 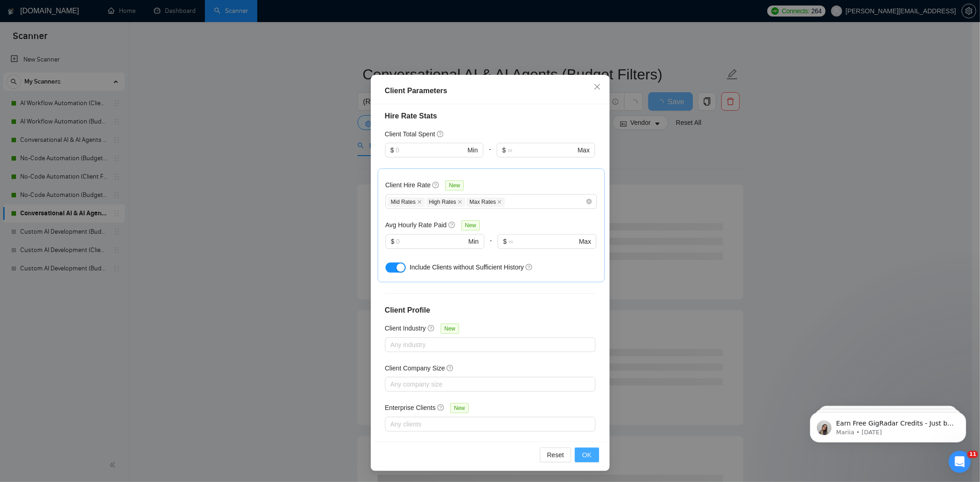 What do you see at coordinates (446, 202) in the screenshot?
I see `span: High Rates` at bounding box center [446, 202].